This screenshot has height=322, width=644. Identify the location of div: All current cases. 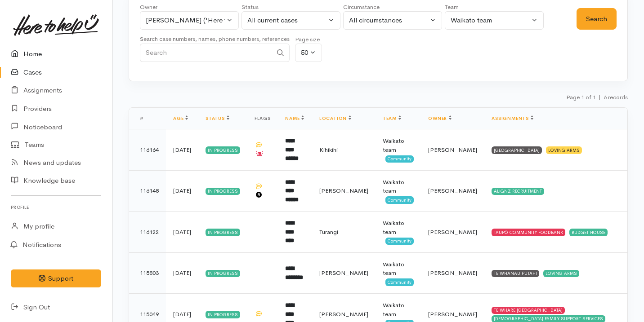
(287, 20).